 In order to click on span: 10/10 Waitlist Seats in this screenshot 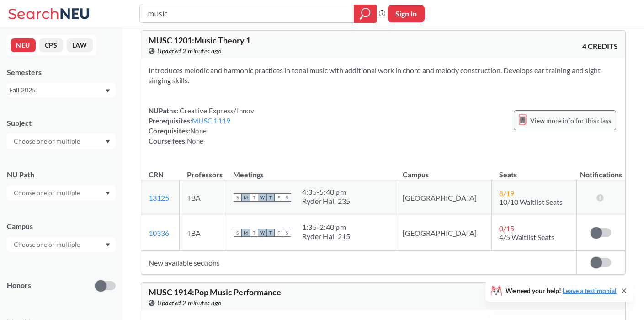, I will do `click(531, 201)`.